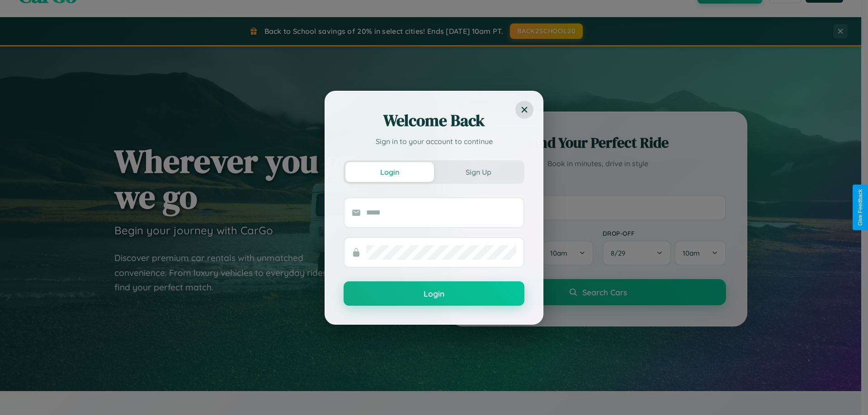 This screenshot has width=868, height=415. I want to click on p: Sign in to your account to continue, so click(434, 142).